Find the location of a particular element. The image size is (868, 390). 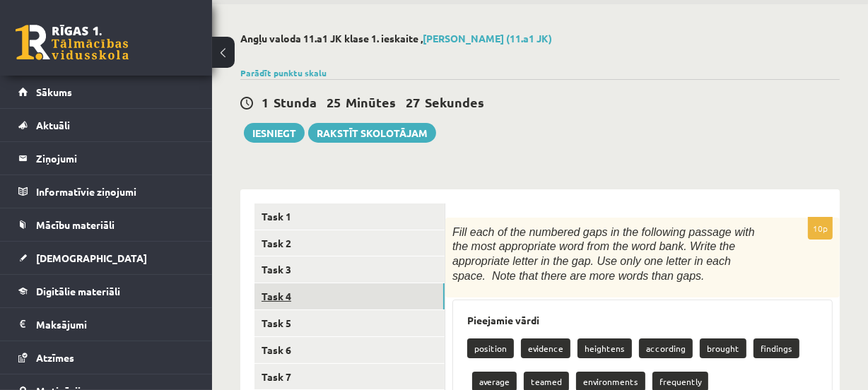

p: 10p is located at coordinates (820, 228).